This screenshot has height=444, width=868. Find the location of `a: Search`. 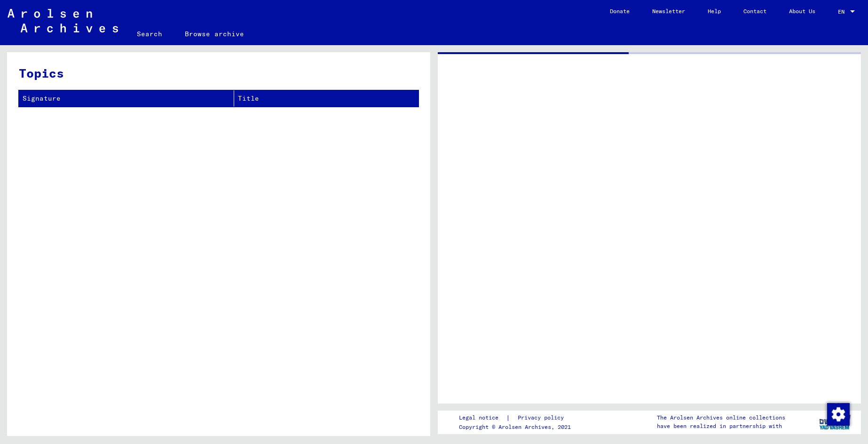

a: Search is located at coordinates (149, 34).